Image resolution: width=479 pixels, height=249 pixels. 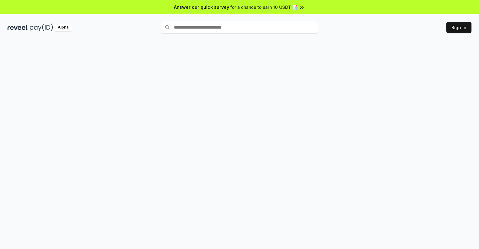 I want to click on div: Alpha, so click(x=63, y=27).